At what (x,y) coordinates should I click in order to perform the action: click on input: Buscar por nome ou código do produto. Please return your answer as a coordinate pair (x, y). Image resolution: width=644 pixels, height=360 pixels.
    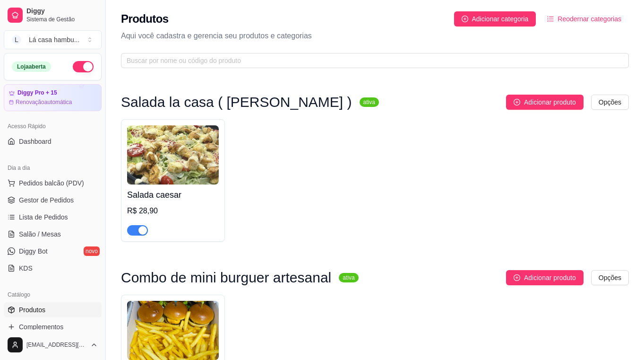
    Looking at the image, I should click on (371, 60).